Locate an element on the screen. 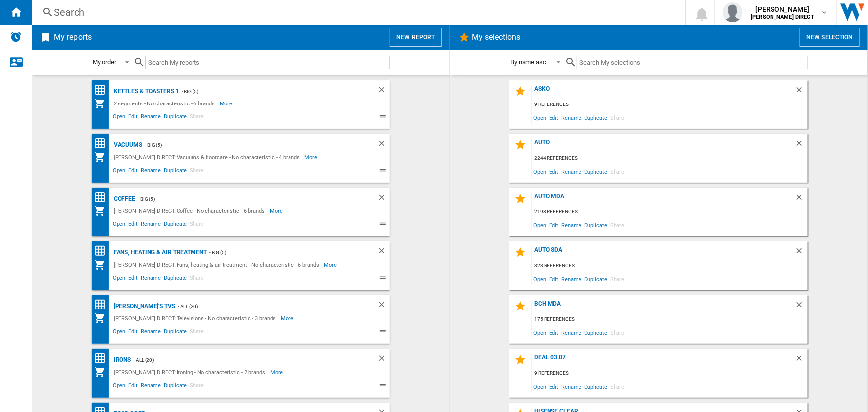 This screenshot has width=868, height=412. div: 2 segments - No characteristic - 6 brands is located at coordinates (165, 104).